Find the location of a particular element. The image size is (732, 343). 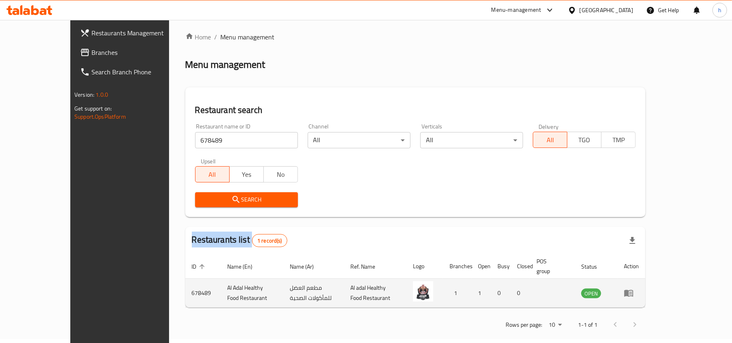

span: Version: is located at coordinates (84, 95).